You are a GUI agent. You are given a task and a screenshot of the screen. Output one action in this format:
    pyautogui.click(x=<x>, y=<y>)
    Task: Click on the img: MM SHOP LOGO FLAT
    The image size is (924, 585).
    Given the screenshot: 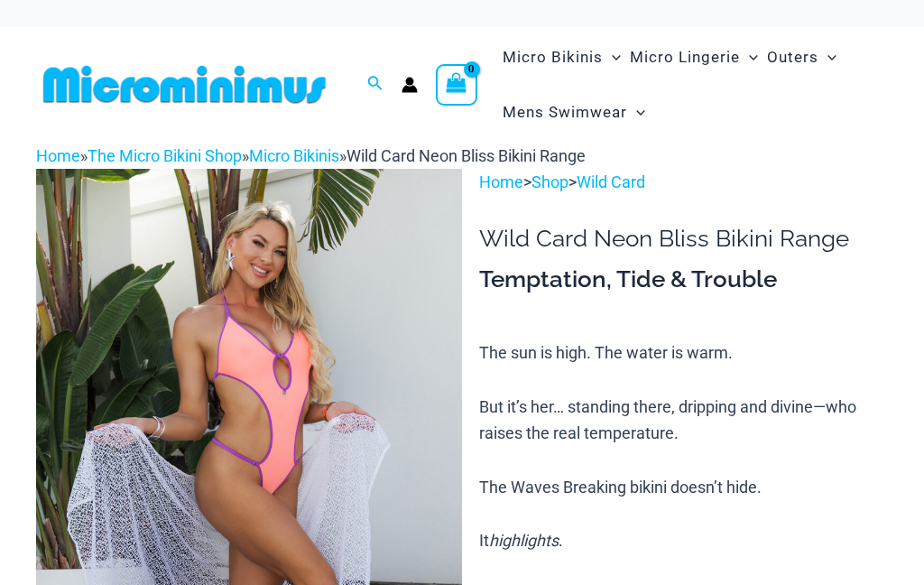 What is the action you would take?
    pyautogui.click(x=184, y=84)
    